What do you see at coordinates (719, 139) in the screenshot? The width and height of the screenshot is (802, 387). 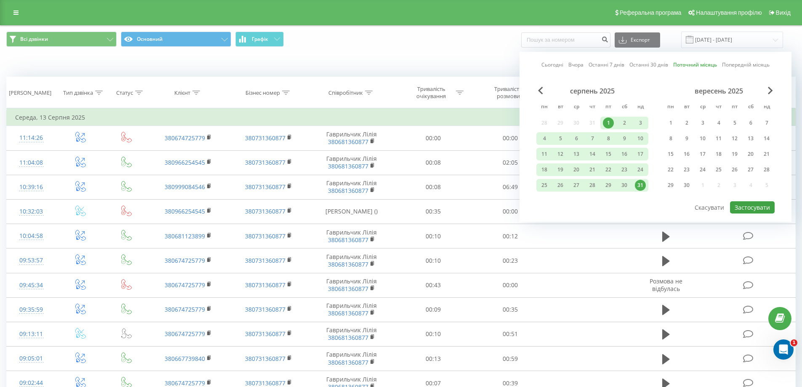 I see `div: чт 11 вер 2025 р.` at bounding box center [719, 139].